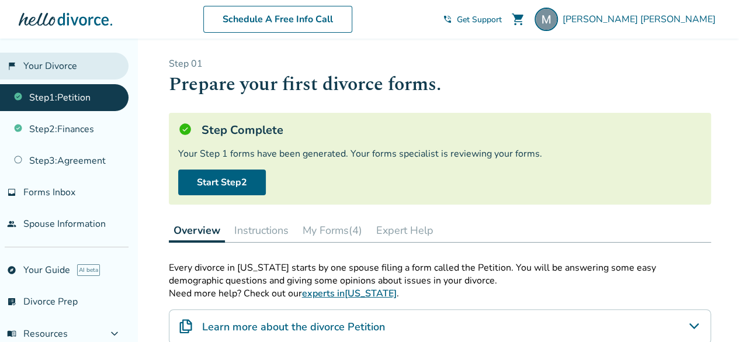  Describe the element at coordinates (49, 192) in the screenshot. I see `span: Forms Inbox` at that location.